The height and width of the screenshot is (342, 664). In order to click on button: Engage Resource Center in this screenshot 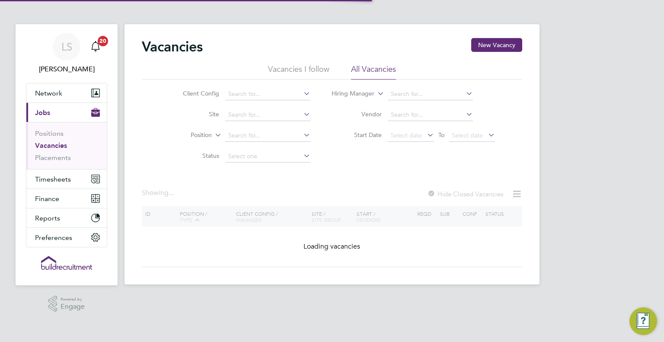, I will do `click(644, 321)`.